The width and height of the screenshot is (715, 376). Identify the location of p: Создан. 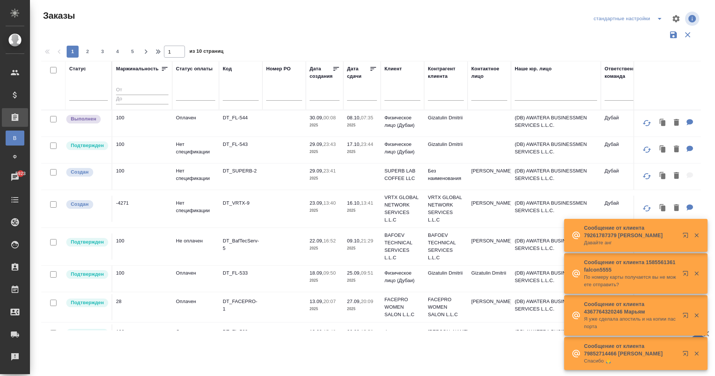
(80, 204).